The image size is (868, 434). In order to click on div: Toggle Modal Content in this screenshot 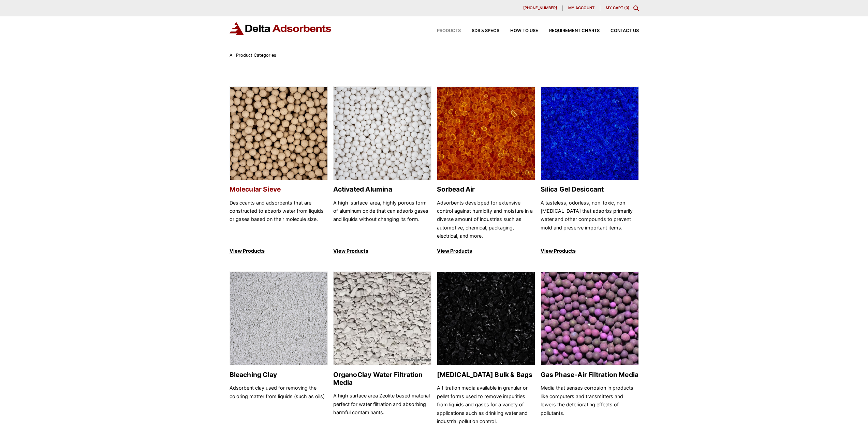, I will do `click(636, 8)`.